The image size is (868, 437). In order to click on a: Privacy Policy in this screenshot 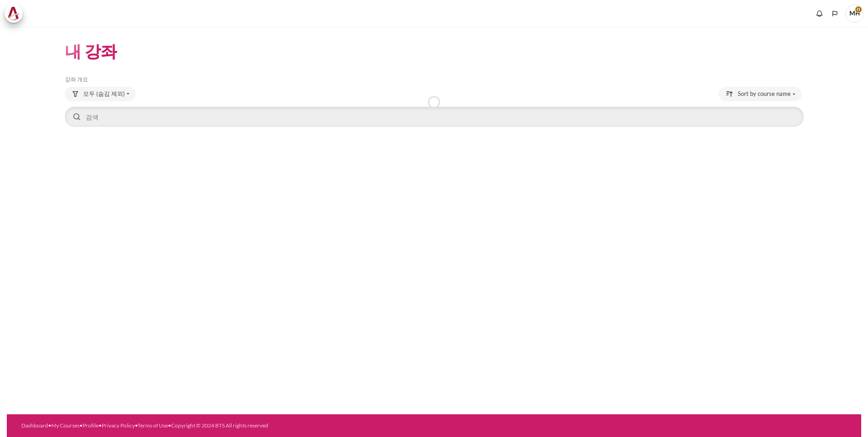, I will do `click(118, 425)`.